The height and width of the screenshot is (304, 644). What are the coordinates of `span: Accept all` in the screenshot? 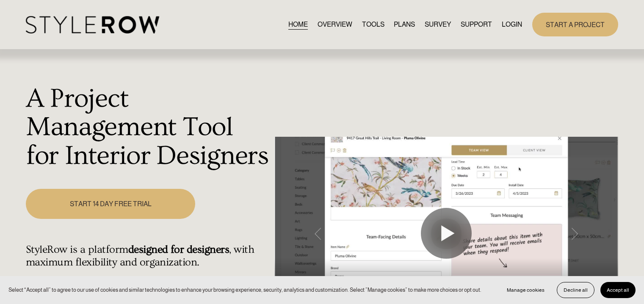 It's located at (618, 290).